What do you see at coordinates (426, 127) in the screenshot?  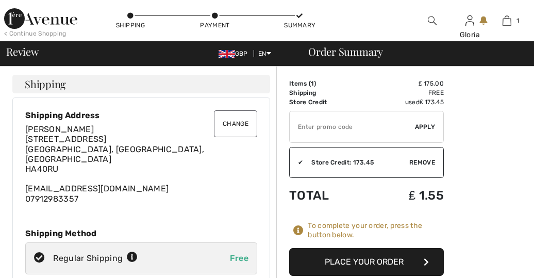 I see `span: Apply` at bounding box center [426, 127].